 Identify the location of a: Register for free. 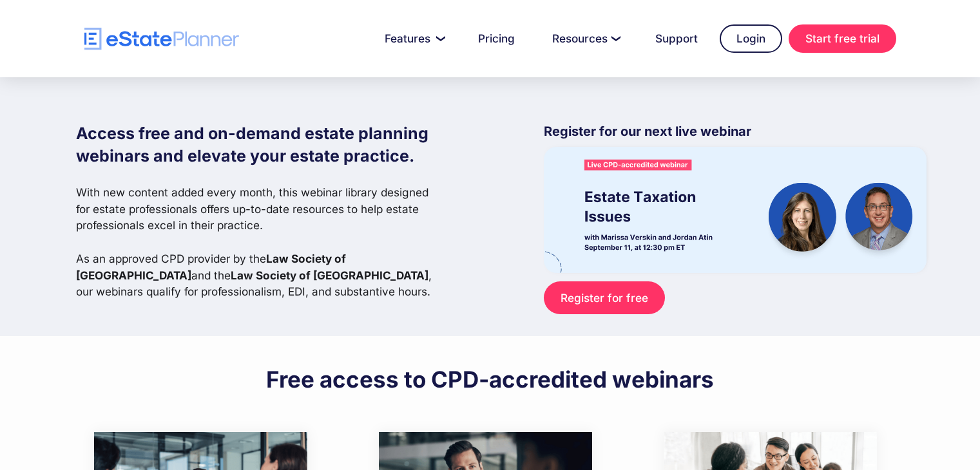
(604, 298).